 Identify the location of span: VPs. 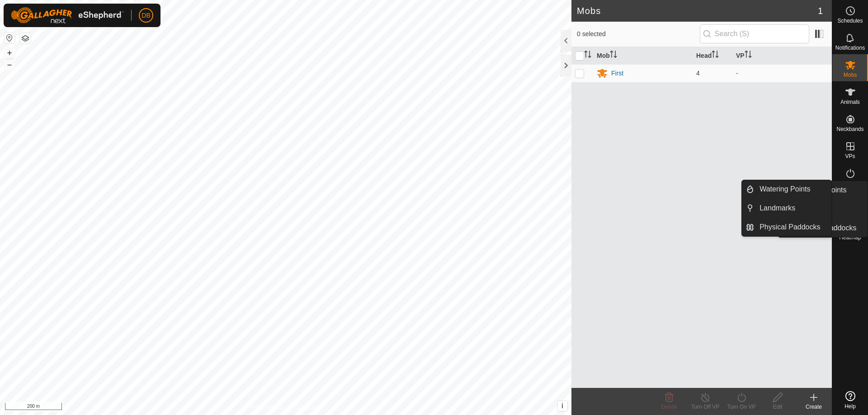
(850, 156).